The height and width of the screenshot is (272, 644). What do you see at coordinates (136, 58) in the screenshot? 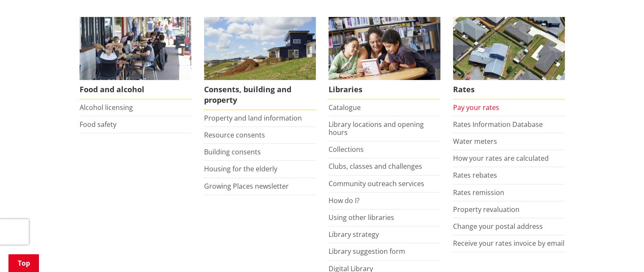
I see `a: Food and Alcohol in the Waikato Food and alcohol` at bounding box center [136, 58].